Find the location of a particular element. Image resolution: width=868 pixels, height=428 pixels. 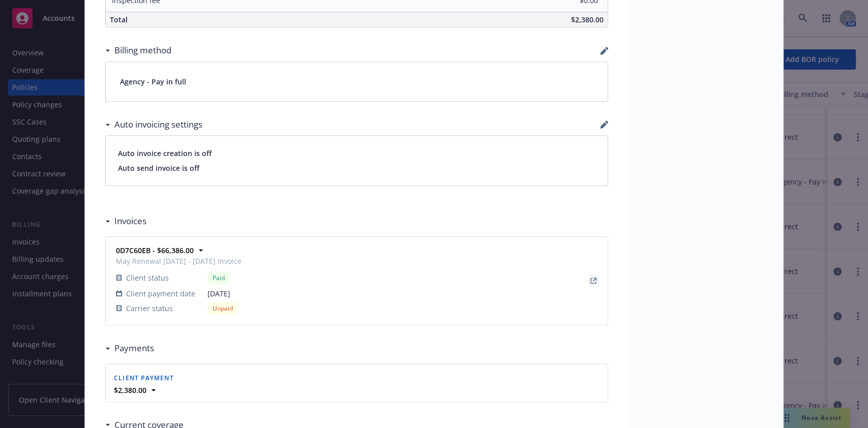

div: Paid is located at coordinates (219, 277).